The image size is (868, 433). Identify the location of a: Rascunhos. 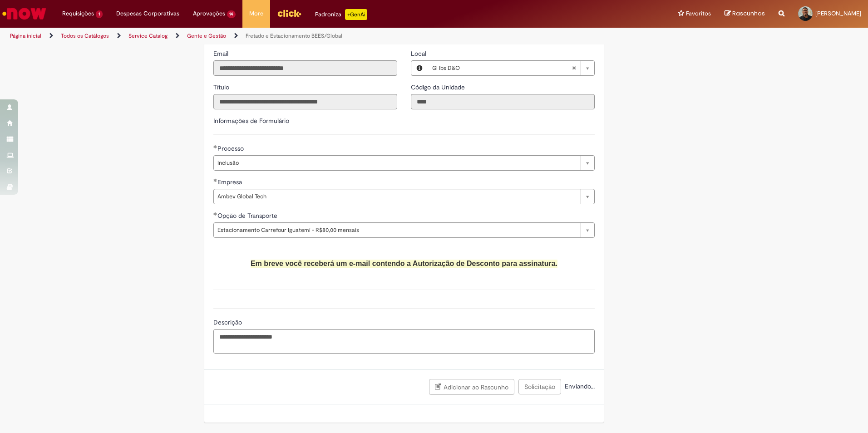
(744, 13).